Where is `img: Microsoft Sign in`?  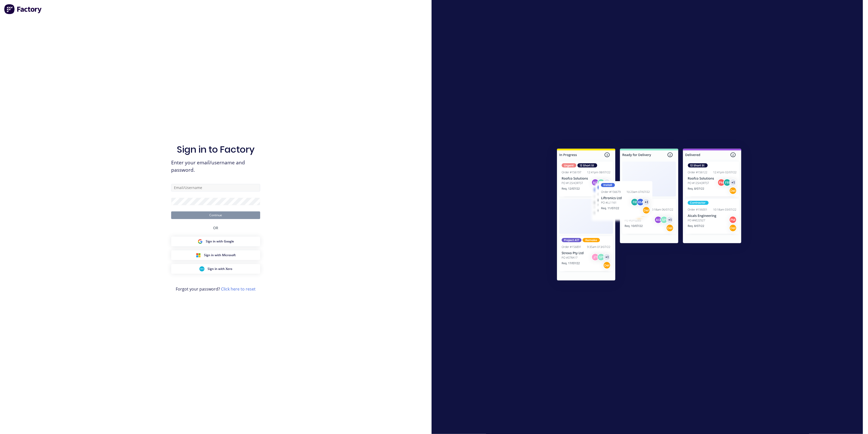 img: Microsoft Sign in is located at coordinates (199, 255).